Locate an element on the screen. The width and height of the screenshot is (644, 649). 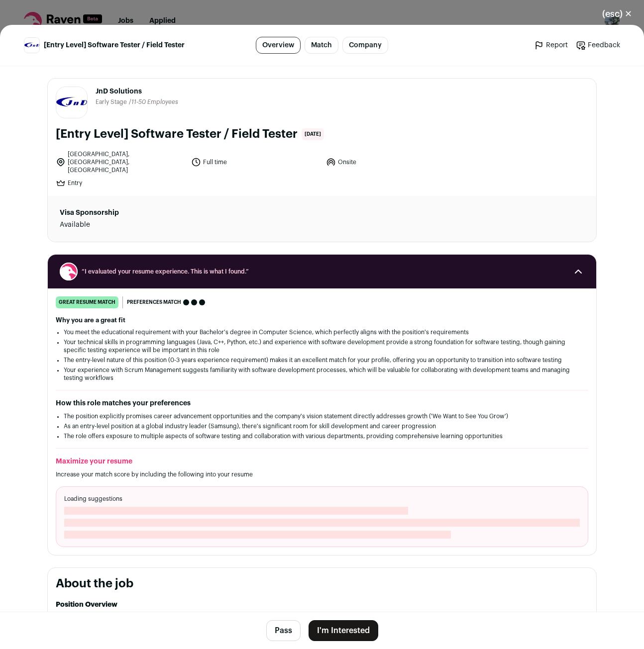
a: Feedback is located at coordinates (598, 45).